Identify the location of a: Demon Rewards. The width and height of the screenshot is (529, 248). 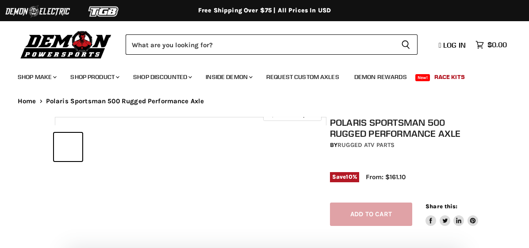
(380, 77).